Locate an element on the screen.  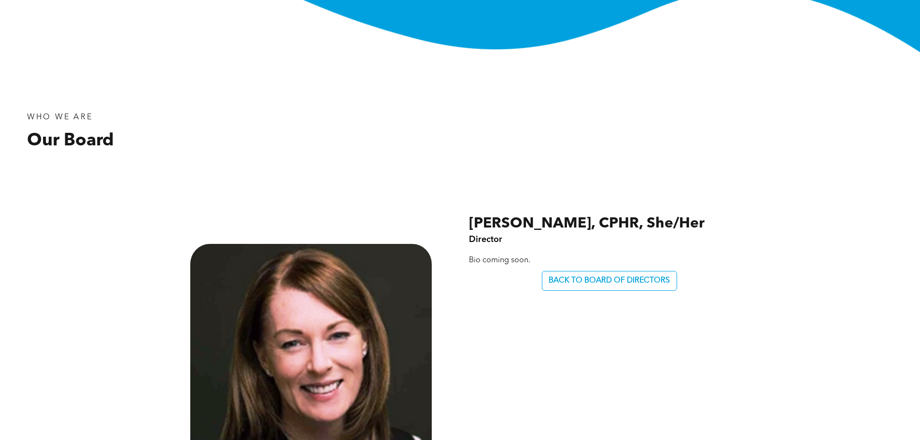
span: Our Board is located at coordinates (71, 141).